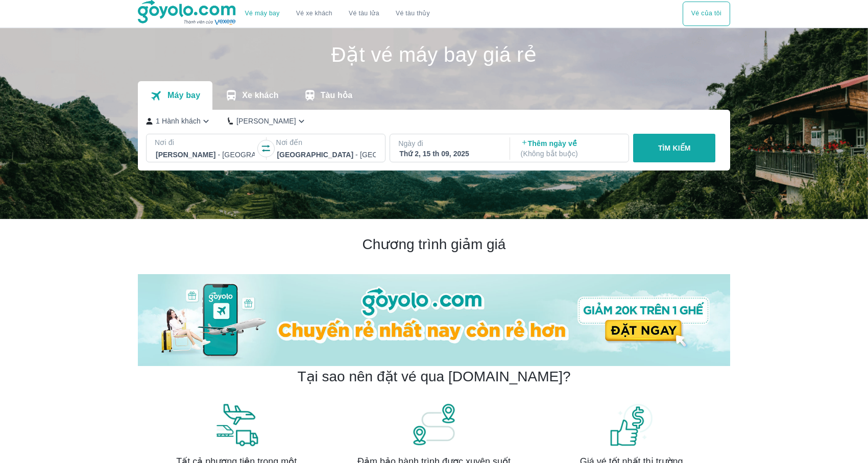 The width and height of the screenshot is (868, 463). I want to click on button: TÌM KIẾM, so click(674, 148).